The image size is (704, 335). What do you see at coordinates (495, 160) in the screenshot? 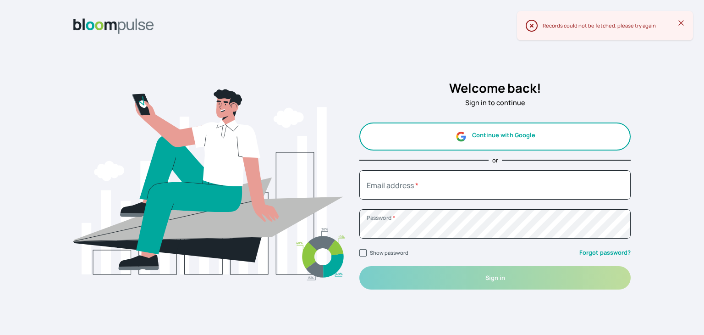
I see `p: or` at bounding box center [495, 160].